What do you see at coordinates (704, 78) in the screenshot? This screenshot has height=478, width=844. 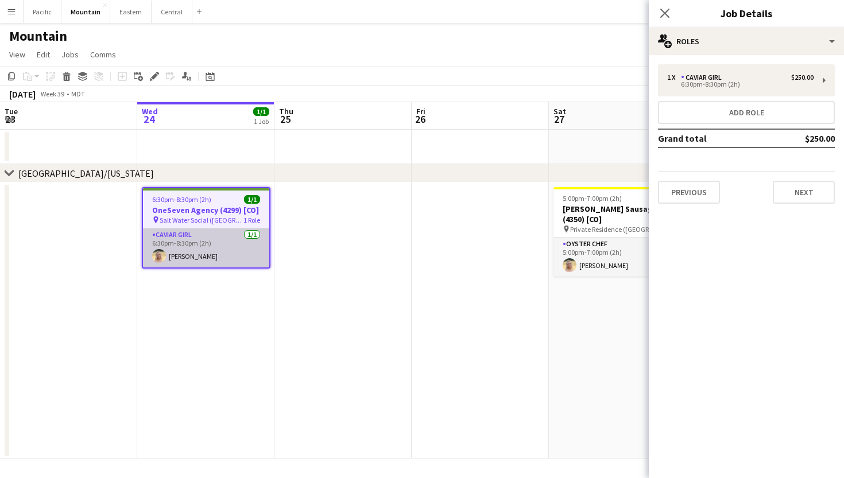 I see `div: Caviar Girl` at bounding box center [704, 78].